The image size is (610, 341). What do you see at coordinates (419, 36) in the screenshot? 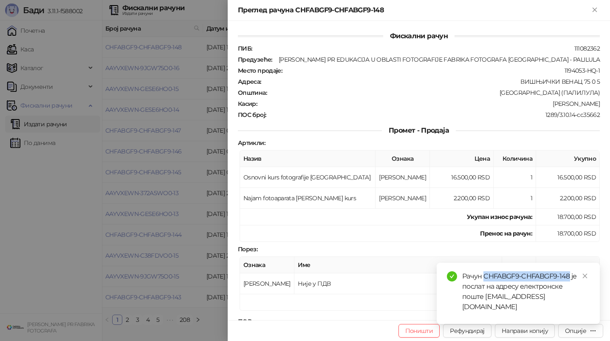
I see `span: Фискални рачун` at bounding box center [419, 36].